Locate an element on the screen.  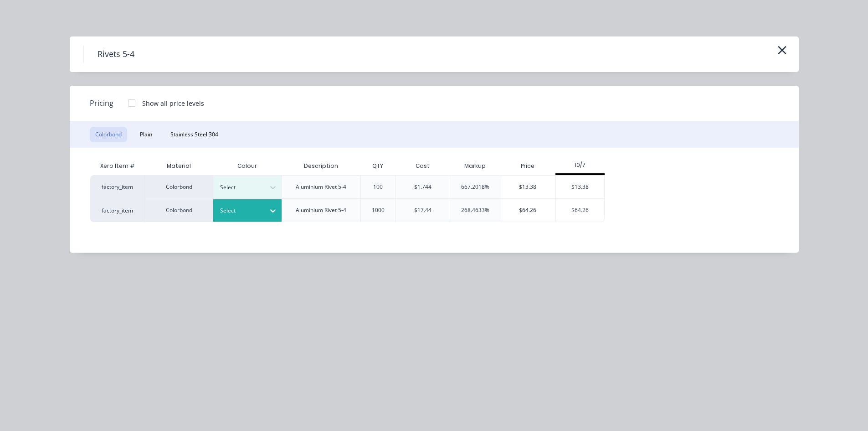
button: Plain is located at coordinates (146, 134).